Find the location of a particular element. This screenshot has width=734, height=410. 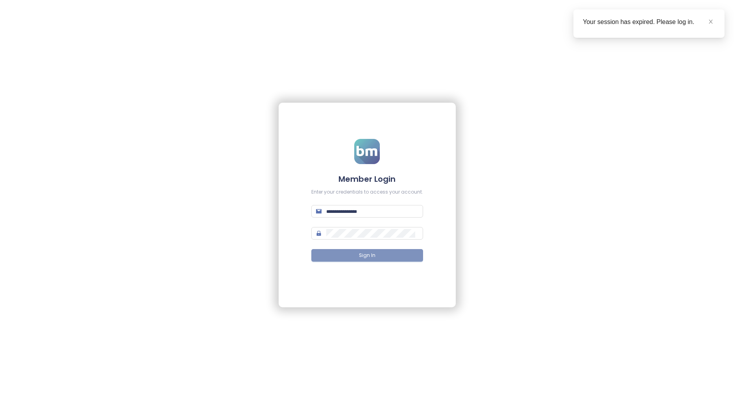

div: Your session has expired. Please log in. is located at coordinates (649, 22).